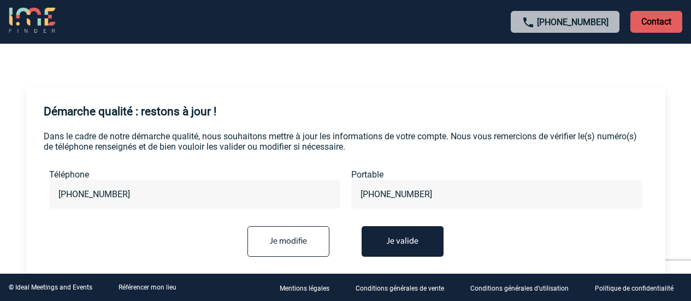  Describe the element at coordinates (656, 22) in the screenshot. I see `p: Contact` at that location.